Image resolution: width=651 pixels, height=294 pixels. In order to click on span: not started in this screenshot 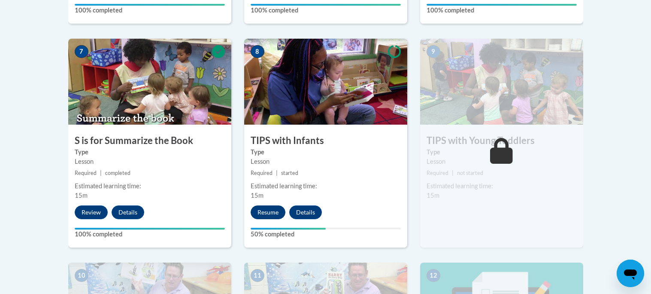, I will do `click(470, 173)`.